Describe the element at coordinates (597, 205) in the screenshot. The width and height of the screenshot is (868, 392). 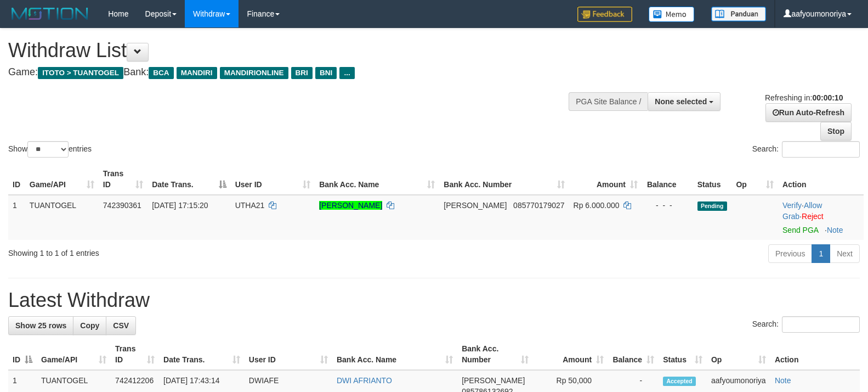
I see `span: Rp 6.000.000` at that location.